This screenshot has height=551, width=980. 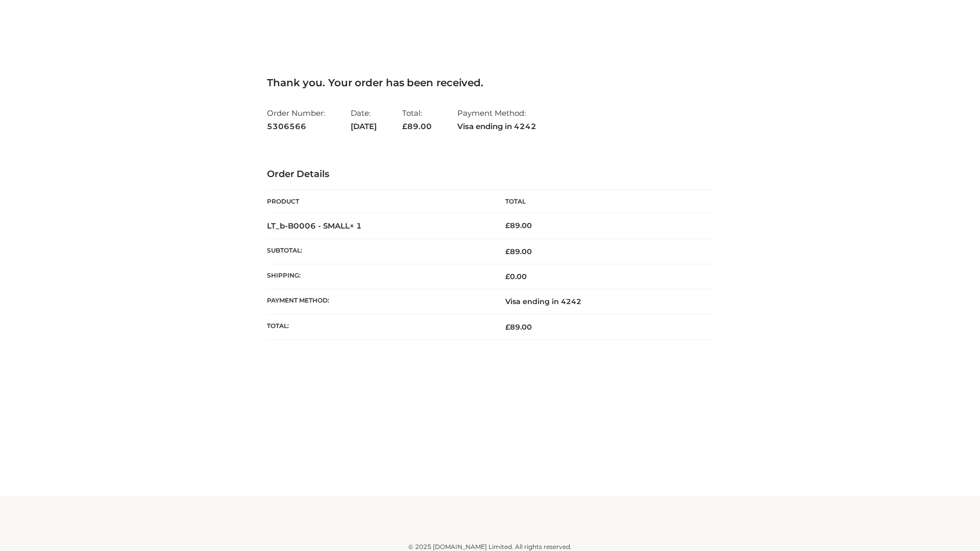 I want to click on th: Subtotal:, so click(x=378, y=251).